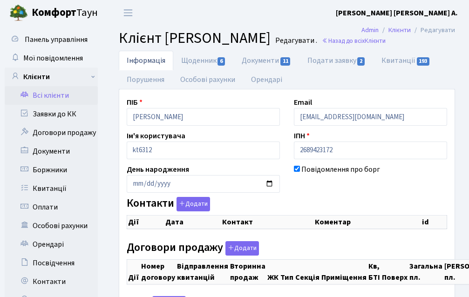 Image resolution: width=469 pixels, height=297 pixels. What do you see at coordinates (193, 248) in the screenshot?
I see `label: Договори продажу` at bounding box center [193, 248].